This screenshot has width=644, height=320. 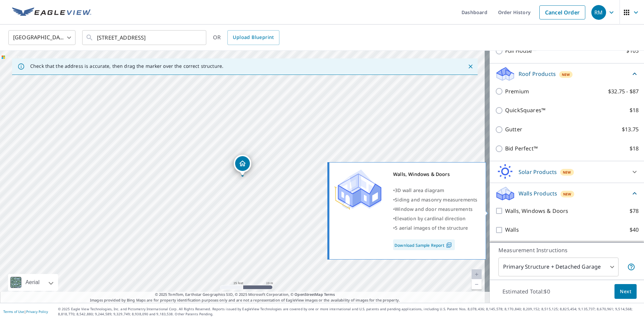 What do you see at coordinates (634, 211) in the screenshot?
I see `p: $78` at bounding box center [634, 211].